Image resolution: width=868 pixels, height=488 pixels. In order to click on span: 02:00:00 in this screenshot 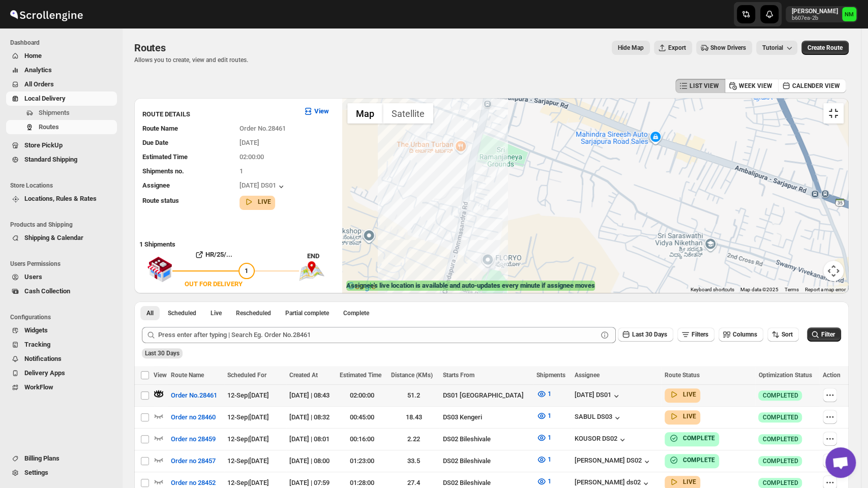, I will do `click(252, 157)`.